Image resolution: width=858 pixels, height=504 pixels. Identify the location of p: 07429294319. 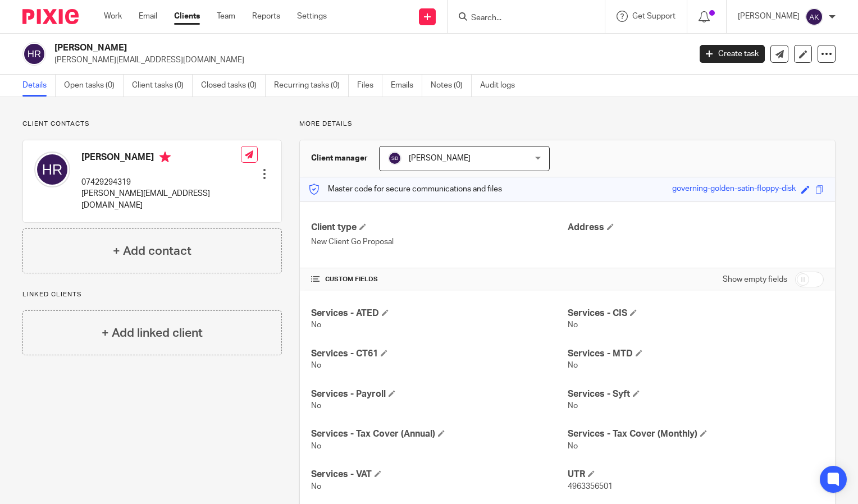
(161, 182).